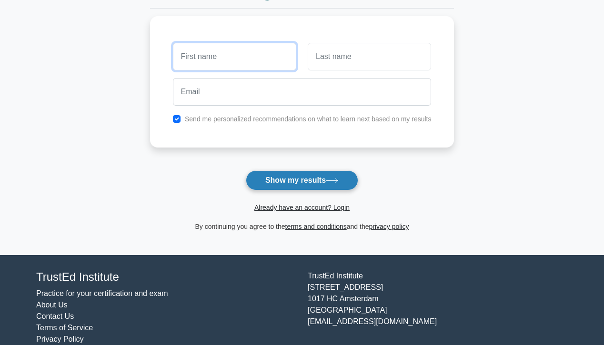  I want to click on input: Last name, so click(369, 57).